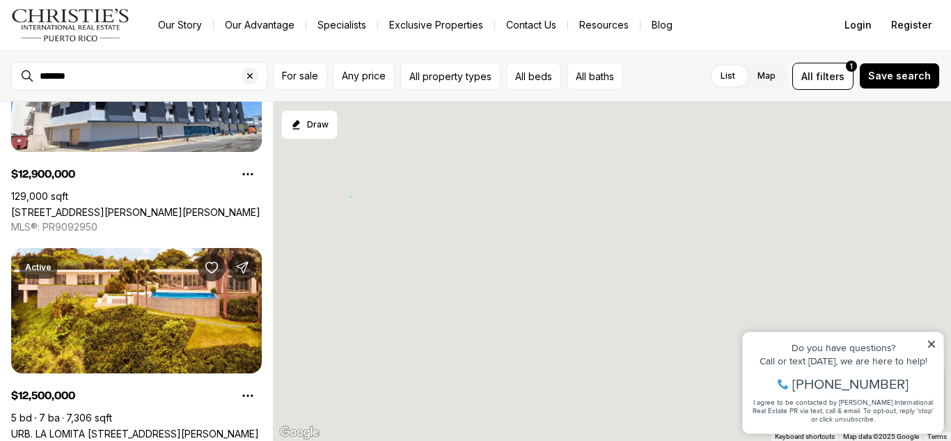 The image size is (951, 441). Describe the element at coordinates (70, 25) in the screenshot. I see `img: logo` at that location.